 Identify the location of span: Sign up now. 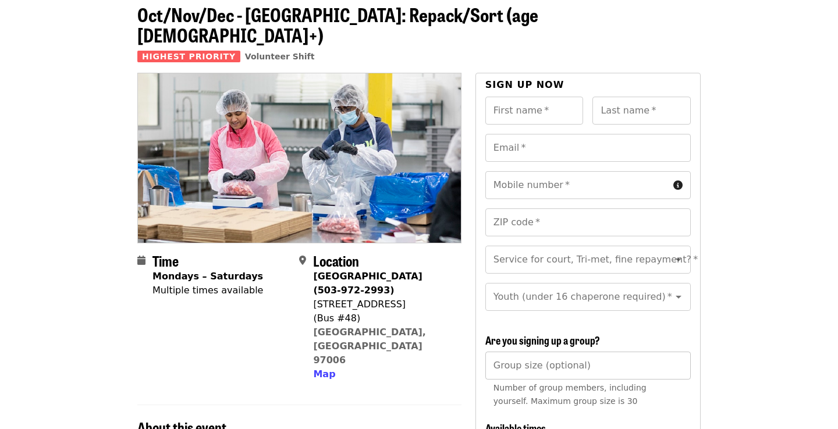
(525, 84).